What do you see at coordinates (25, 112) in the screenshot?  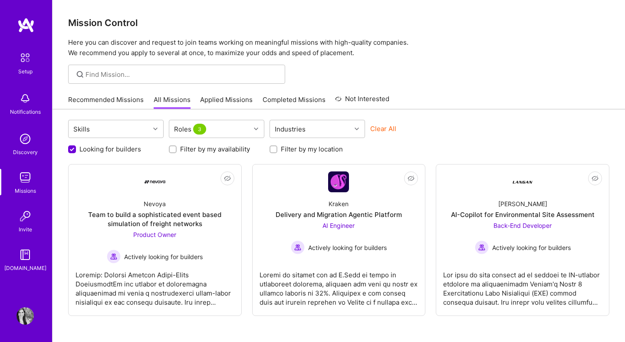 I see `div: Notifications` at bounding box center [25, 112].